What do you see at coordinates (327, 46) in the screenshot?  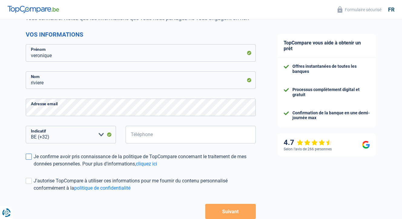 I see `div: TopCompare vous aide à obtenir un prêt` at bounding box center [327, 46].